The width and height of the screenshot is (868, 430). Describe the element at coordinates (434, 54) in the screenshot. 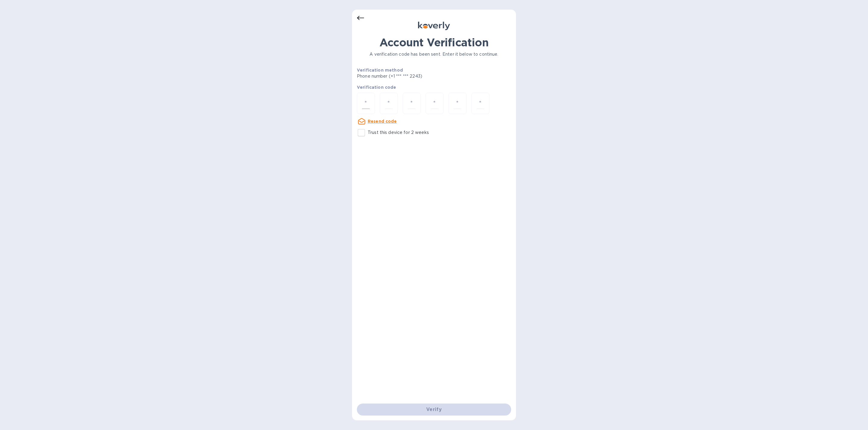

I see `p: A verification code has been sent. Enter it below to continue.` at that location.